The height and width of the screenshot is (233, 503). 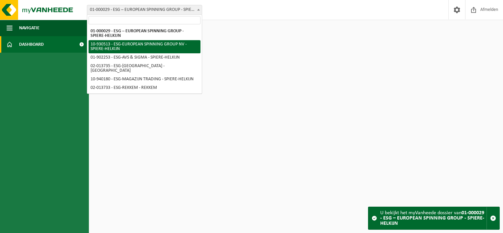 I want to click on li: 01-000029 - ESG – EUROPEAN SPINNING GROUP - SPIERE-HELKIJN, so click(x=145, y=34).